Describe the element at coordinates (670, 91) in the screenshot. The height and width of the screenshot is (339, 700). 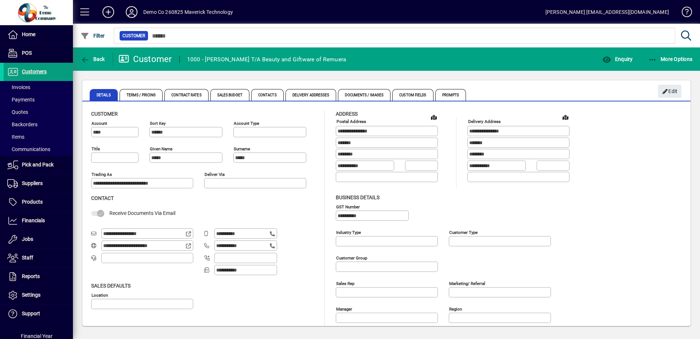
I see `button: Edit` at that location.